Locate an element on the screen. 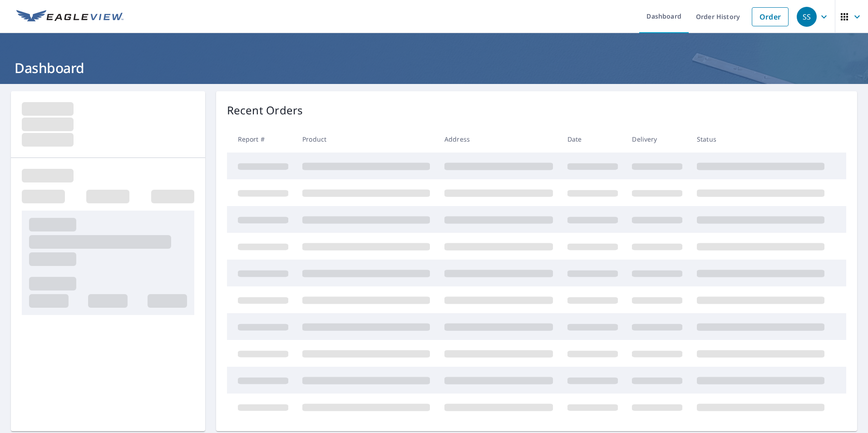 This screenshot has width=868, height=433. th: Date is located at coordinates (593, 139).